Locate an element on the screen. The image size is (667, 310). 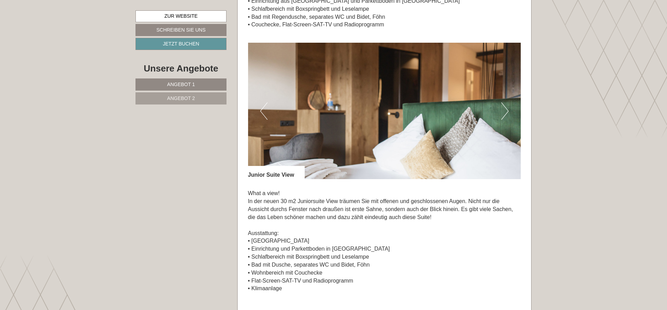
div: Junior Suite View is located at coordinates (276, 173).